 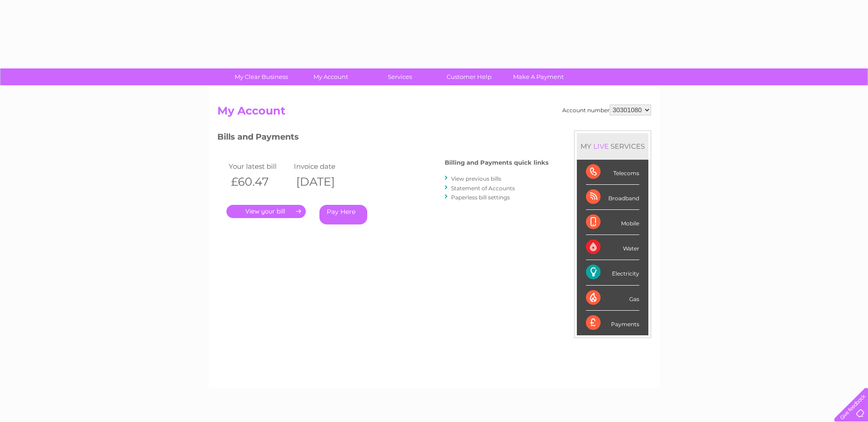 I want to click on div: Water, so click(x=613, y=247).